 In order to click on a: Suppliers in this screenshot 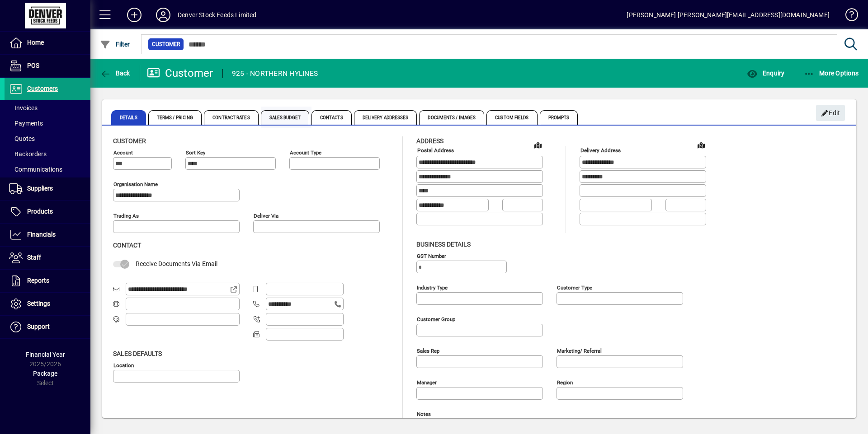, I will do `click(48, 189)`.